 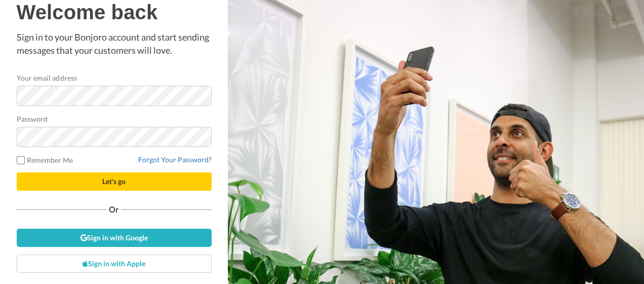 What do you see at coordinates (114, 264) in the screenshot?
I see `a: Sign in with Apple` at bounding box center [114, 264].